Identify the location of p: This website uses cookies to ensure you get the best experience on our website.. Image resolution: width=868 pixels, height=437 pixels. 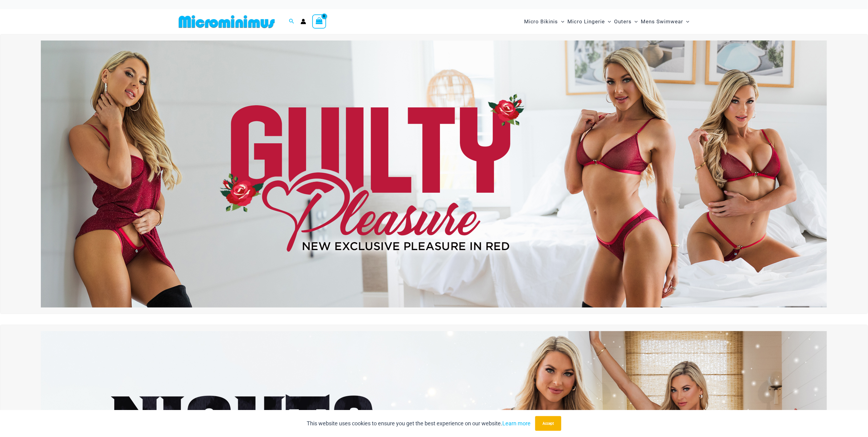
(418, 423).